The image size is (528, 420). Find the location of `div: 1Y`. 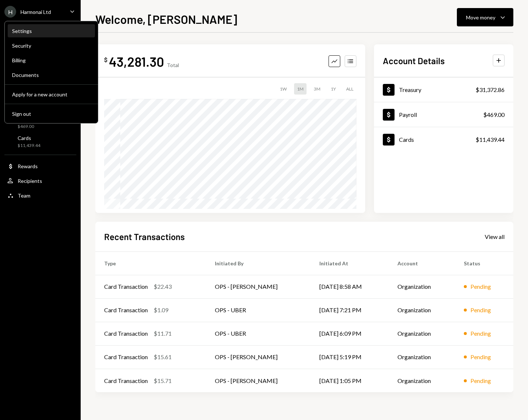

div: 1Y is located at coordinates (333, 89).